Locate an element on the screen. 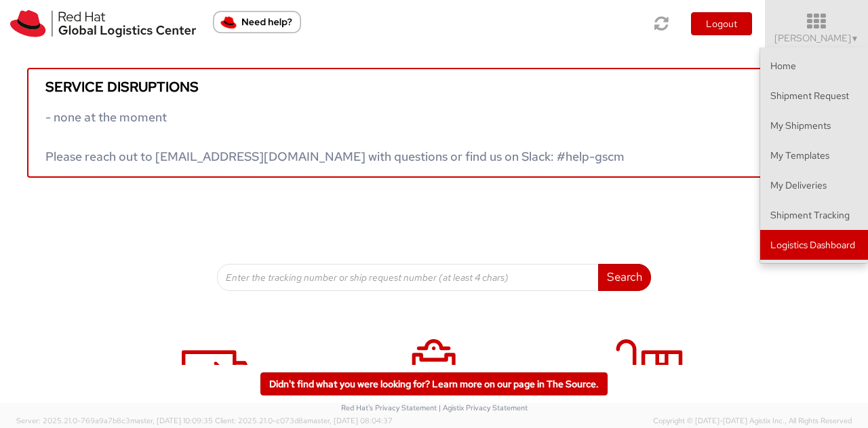 This screenshot has height=428, width=868. a: Logistics Dashboard is located at coordinates (813, 245).